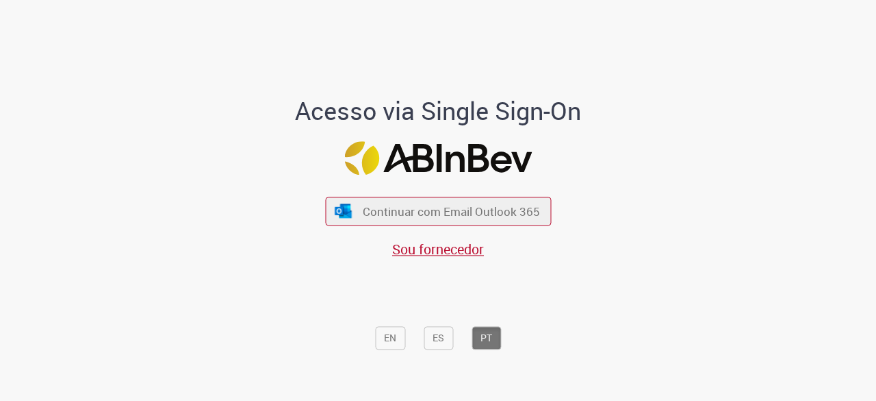  What do you see at coordinates (438, 157) in the screenshot?
I see `img: Logo ABInBev` at bounding box center [438, 157].